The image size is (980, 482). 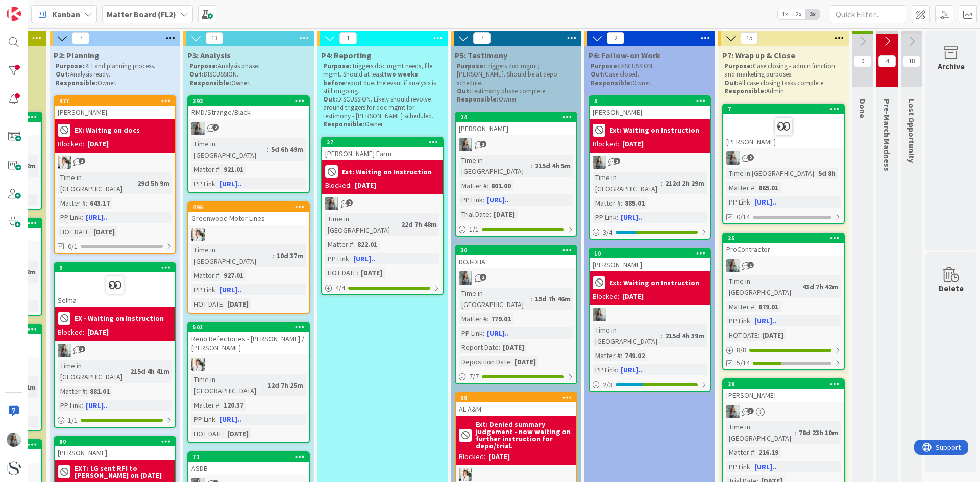 I want to click on span: P5: Testimony, so click(x=480, y=55).